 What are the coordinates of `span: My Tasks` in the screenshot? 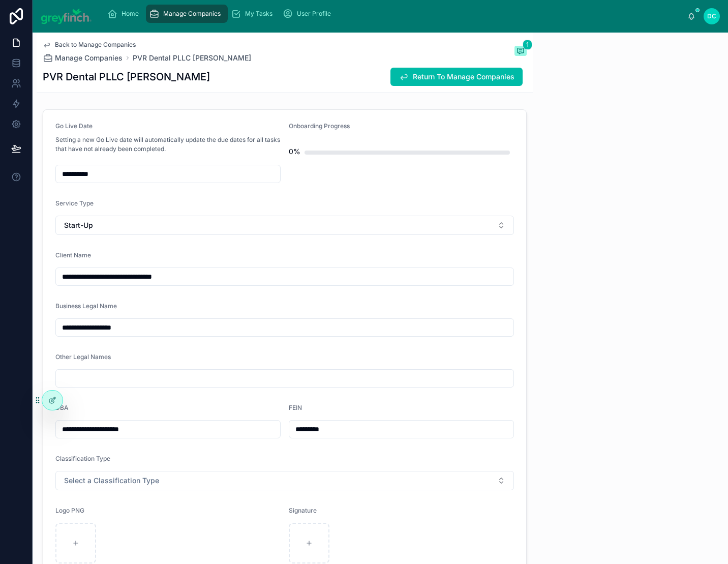 It's located at (259, 14).